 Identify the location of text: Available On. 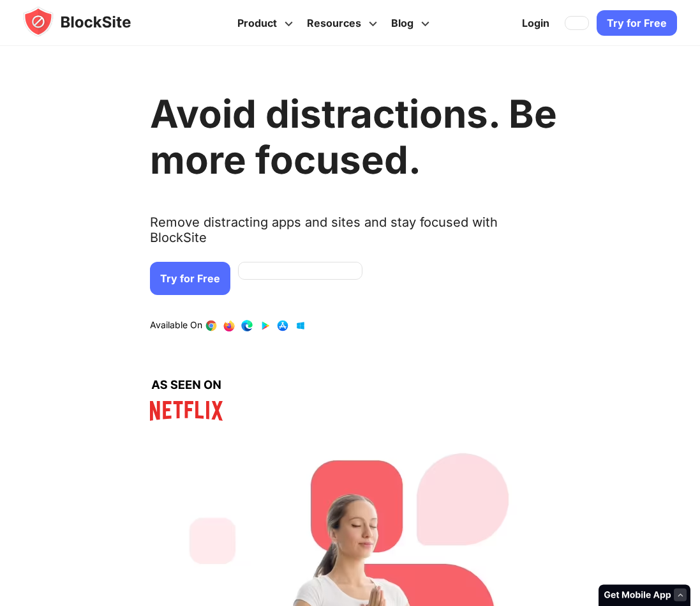
(176, 326).